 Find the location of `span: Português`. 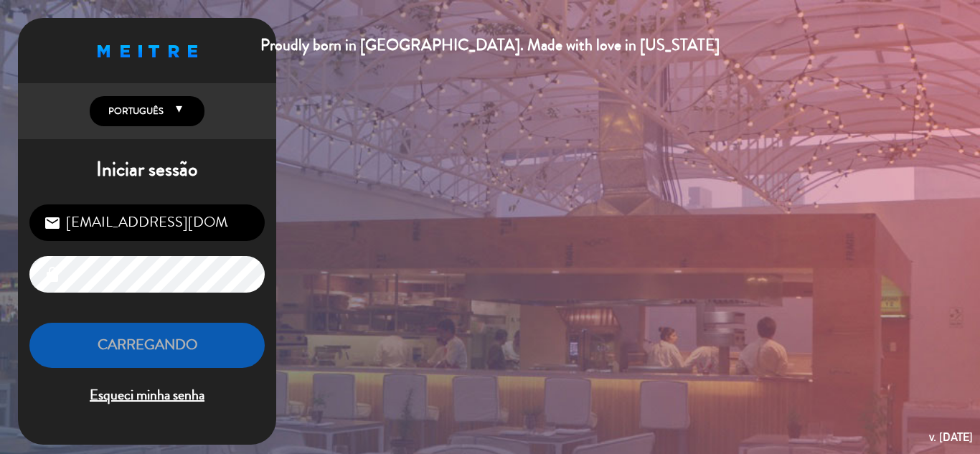

span: Português is located at coordinates (134, 112).